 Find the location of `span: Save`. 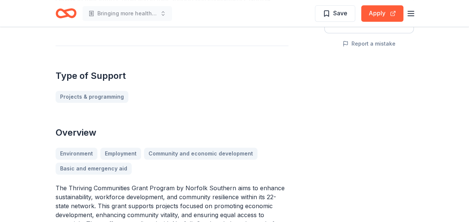

span: Save is located at coordinates (340, 13).